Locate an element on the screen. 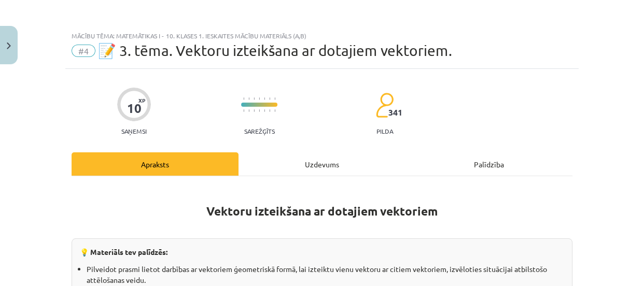 The height and width of the screenshot is (286, 644). div: 10 is located at coordinates (134, 108).